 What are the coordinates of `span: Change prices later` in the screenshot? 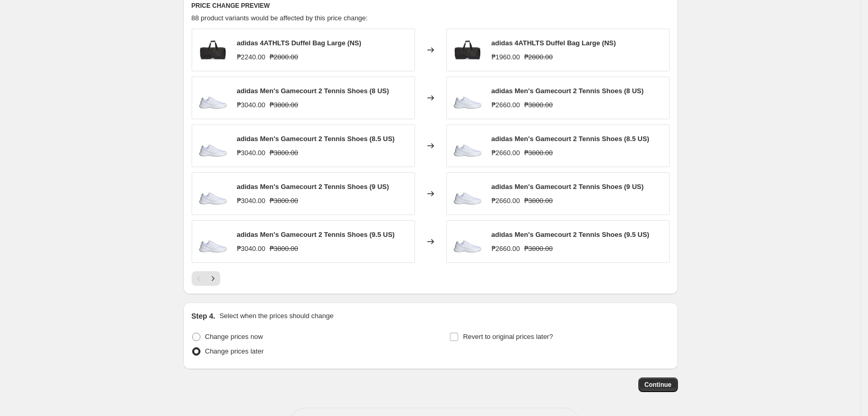 It's located at (234, 350).